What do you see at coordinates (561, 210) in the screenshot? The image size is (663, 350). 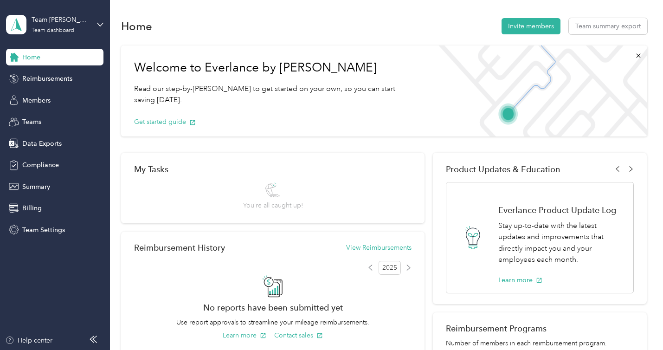 I see `h1: Everlance Product Update Log` at bounding box center [561, 210].